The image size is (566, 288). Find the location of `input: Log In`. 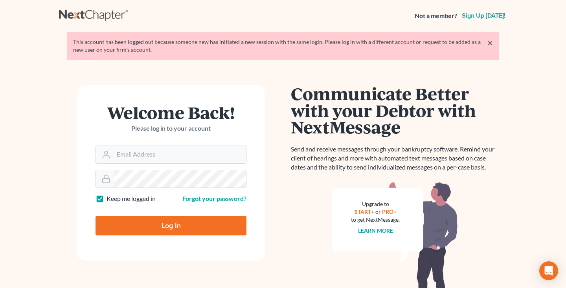

input: Log In is located at coordinates (171, 226).